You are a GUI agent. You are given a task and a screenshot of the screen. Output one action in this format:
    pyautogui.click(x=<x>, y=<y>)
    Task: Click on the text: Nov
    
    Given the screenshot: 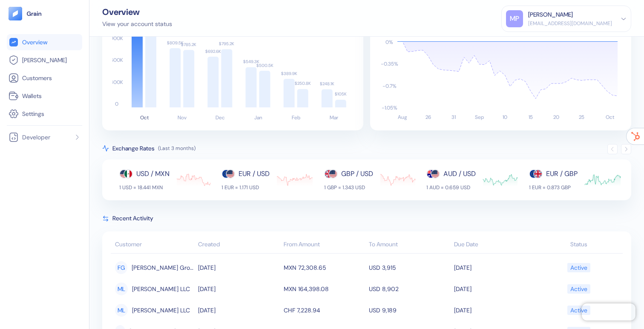 What is the action you would take?
    pyautogui.click(x=182, y=117)
    